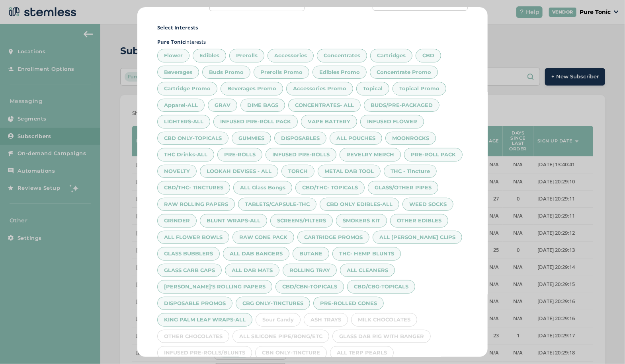 This screenshot has width=625, height=364. I want to click on div: LOOKAH DEVISES - ALL, so click(239, 172).